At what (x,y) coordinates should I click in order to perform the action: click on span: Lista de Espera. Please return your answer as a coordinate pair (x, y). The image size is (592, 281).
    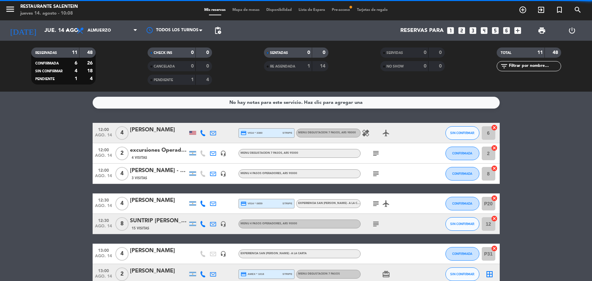
    Looking at the image, I should click on (312, 10).